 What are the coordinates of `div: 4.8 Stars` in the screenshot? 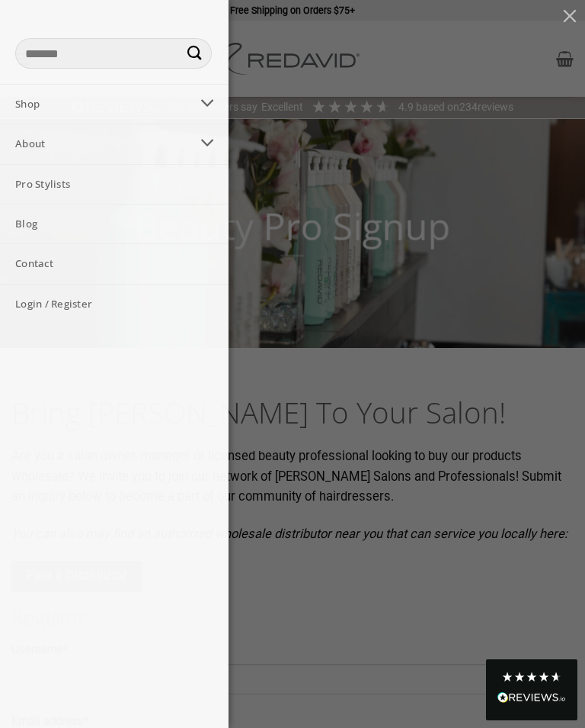 It's located at (532, 677).